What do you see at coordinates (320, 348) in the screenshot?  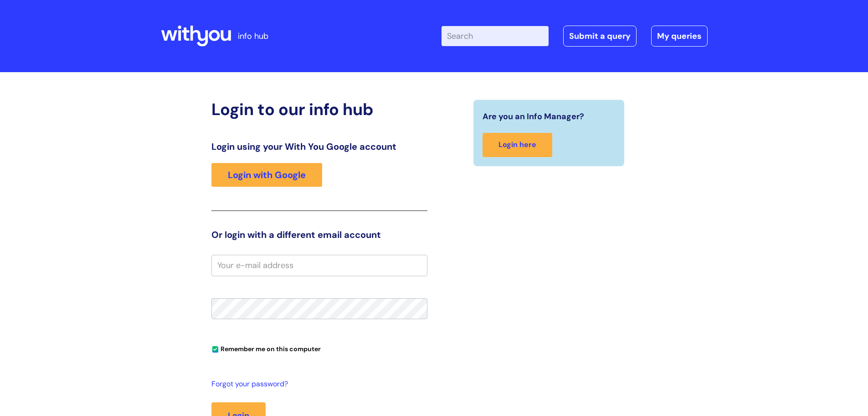 I see `div: You can uncheck this option if you're logging in from a shared device` at bounding box center [320, 348].